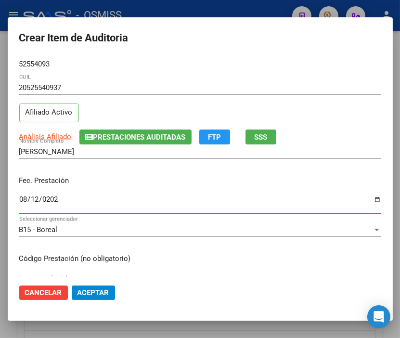  Describe the element at coordinates (43, 293) in the screenshot. I see `span: Cancelar` at that location.